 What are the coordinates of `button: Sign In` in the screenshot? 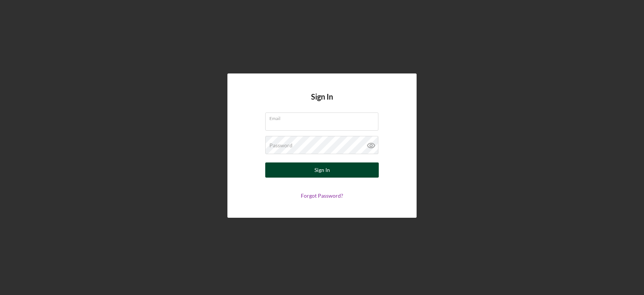 It's located at (322, 170).